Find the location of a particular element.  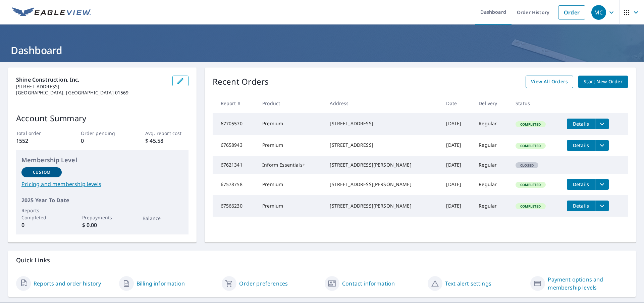

a: Pricing and membership levels is located at coordinates (102, 184).